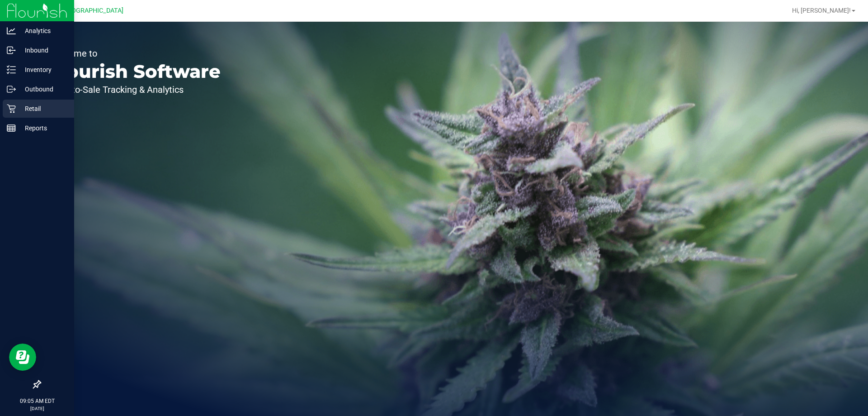 This screenshot has height=416, width=868. What do you see at coordinates (43, 50) in the screenshot?
I see `p: Inbound` at bounding box center [43, 50].